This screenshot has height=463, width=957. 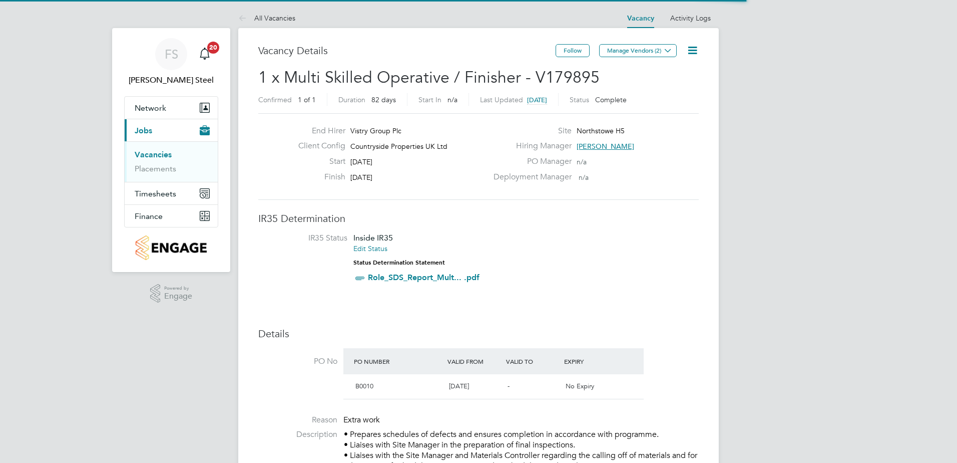 What do you see at coordinates (150, 108) in the screenshot?
I see `span: Network` at bounding box center [150, 108].